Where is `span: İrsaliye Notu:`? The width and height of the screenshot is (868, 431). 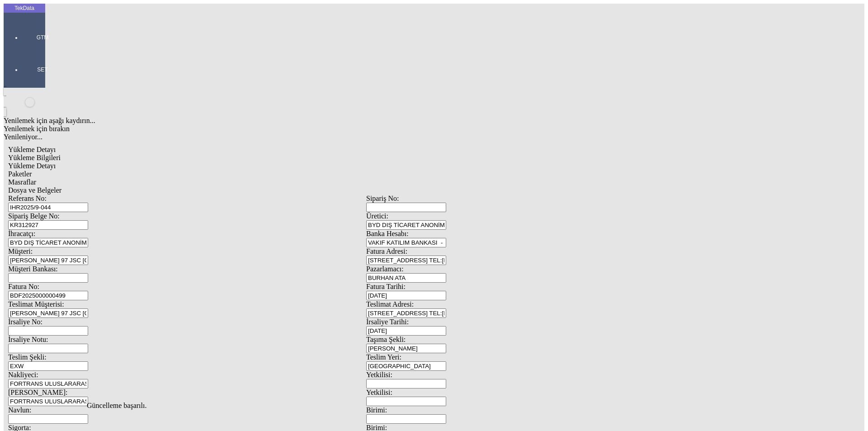 span: İrsaliye Notu: is located at coordinates (28, 339).